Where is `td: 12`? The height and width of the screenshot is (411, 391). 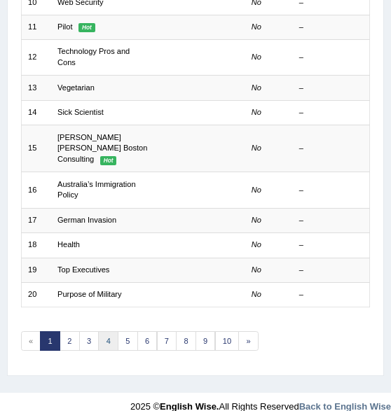
td: 12 is located at coordinates (36, 57).